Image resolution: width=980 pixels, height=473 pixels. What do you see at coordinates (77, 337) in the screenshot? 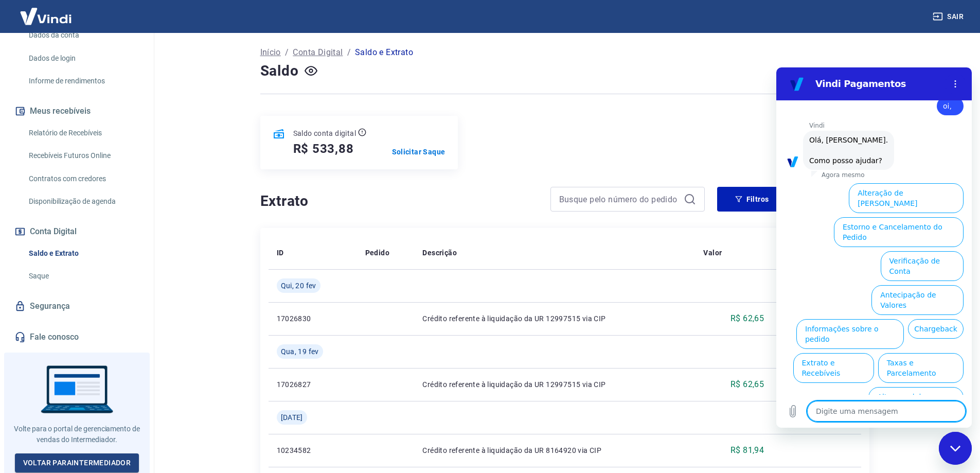
I see `a: Fale conosco` at bounding box center [77, 337].